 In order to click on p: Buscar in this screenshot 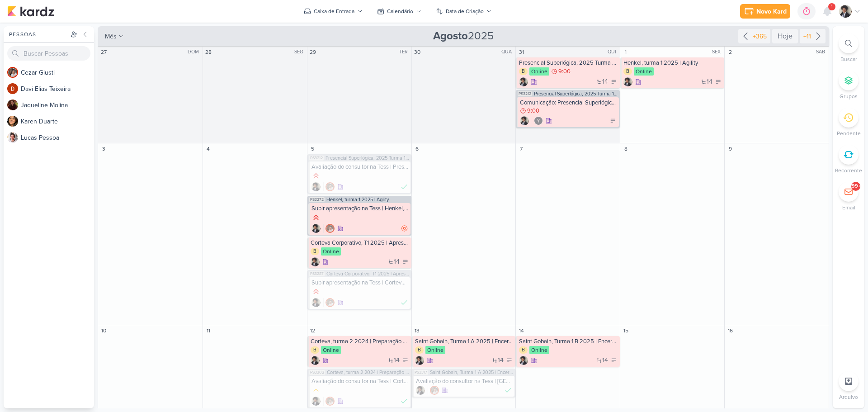, I will do `click(848, 60)`.